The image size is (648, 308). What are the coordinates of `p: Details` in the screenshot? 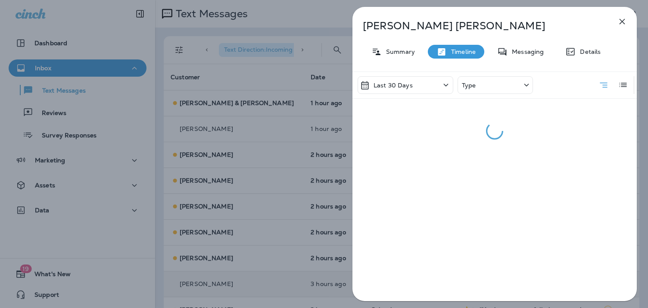 It's located at (588, 52).